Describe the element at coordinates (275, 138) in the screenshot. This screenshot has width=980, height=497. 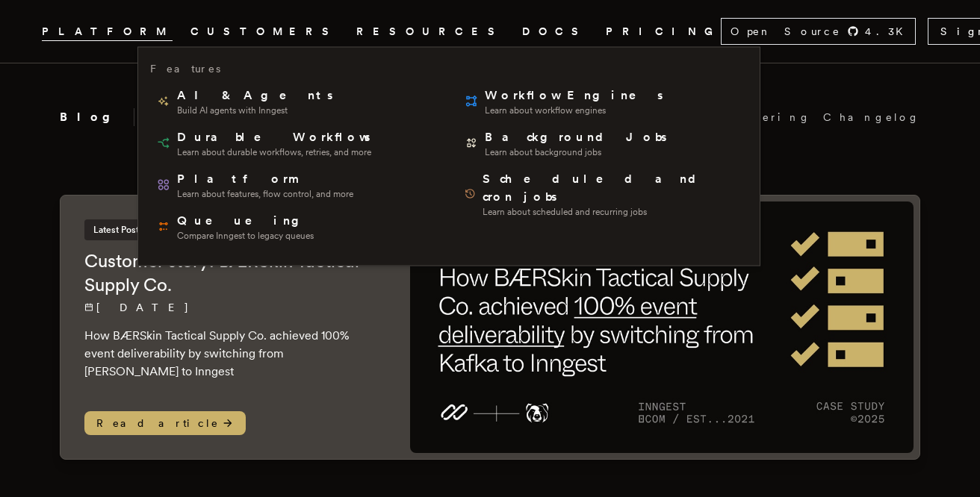
I see `span: Durable Workflows` at that location.